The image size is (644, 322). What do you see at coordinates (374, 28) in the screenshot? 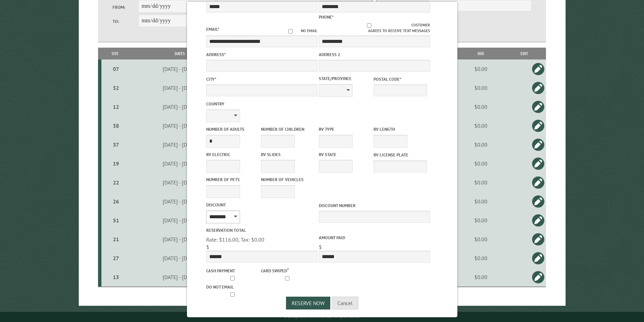
I see `label: Customer agrees to receive text messages` at bounding box center [374, 28].